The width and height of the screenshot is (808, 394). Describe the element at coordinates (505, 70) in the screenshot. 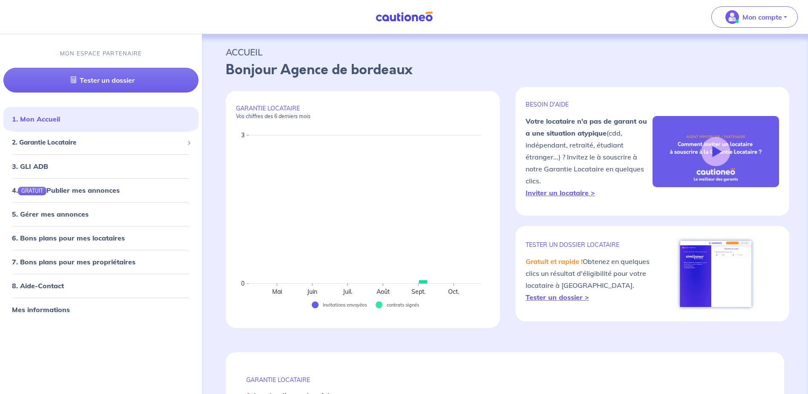

I see `p: Bonjour Agence de bordeaux` at that location.